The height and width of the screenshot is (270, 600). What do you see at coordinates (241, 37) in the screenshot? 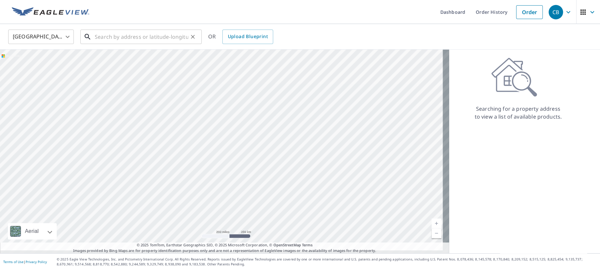
I see `div: OR` at bounding box center [241, 37].